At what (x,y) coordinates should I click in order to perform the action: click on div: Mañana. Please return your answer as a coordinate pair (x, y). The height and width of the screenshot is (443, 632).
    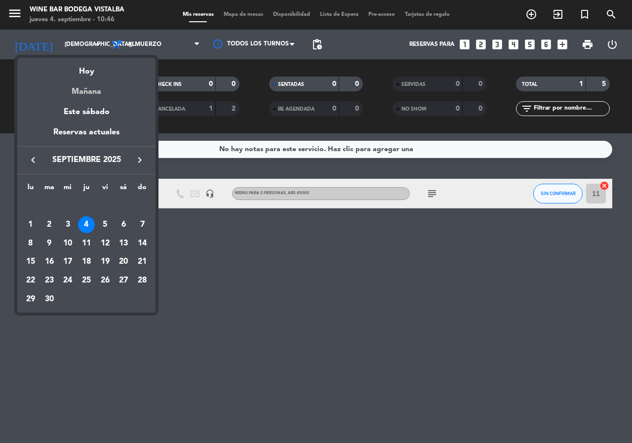
    Looking at the image, I should click on (86, 88).